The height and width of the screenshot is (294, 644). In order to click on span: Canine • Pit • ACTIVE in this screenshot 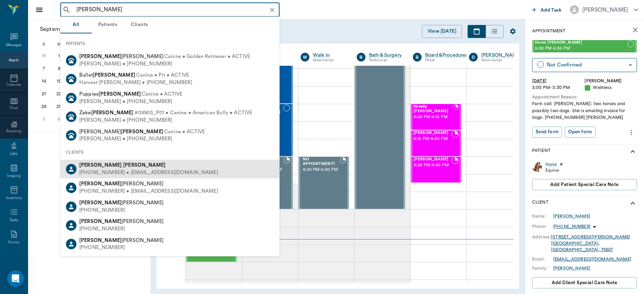, I will do `click(162, 75)`.